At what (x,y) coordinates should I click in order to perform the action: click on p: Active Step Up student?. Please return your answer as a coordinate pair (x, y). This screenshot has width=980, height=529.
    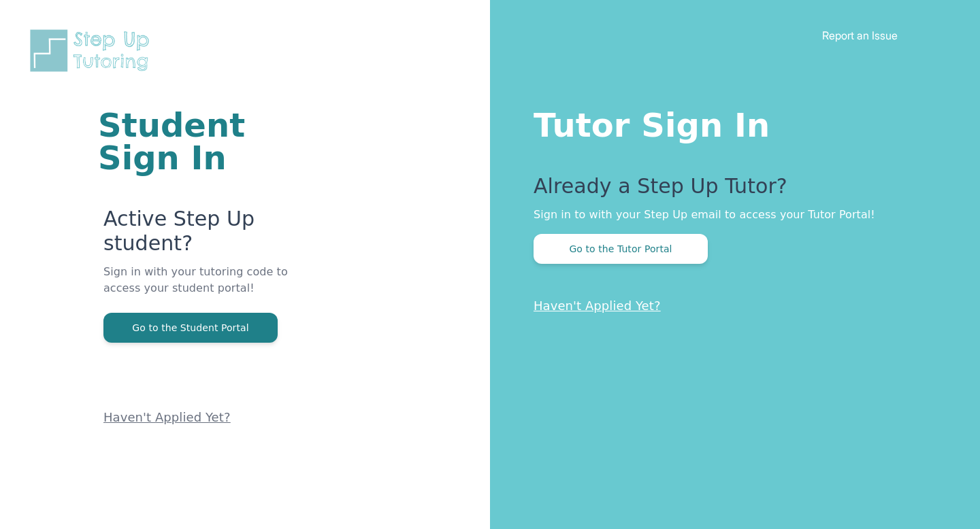
    Looking at the image, I should click on (215, 235).